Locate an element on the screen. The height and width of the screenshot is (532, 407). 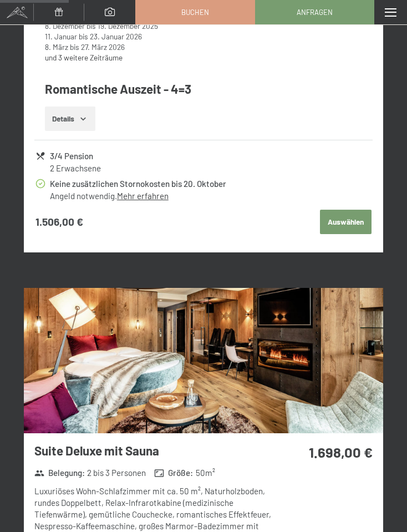
div: Keine zusätzlichen Stornokosten bis 20. Oktober is located at coordinates (211, 184).